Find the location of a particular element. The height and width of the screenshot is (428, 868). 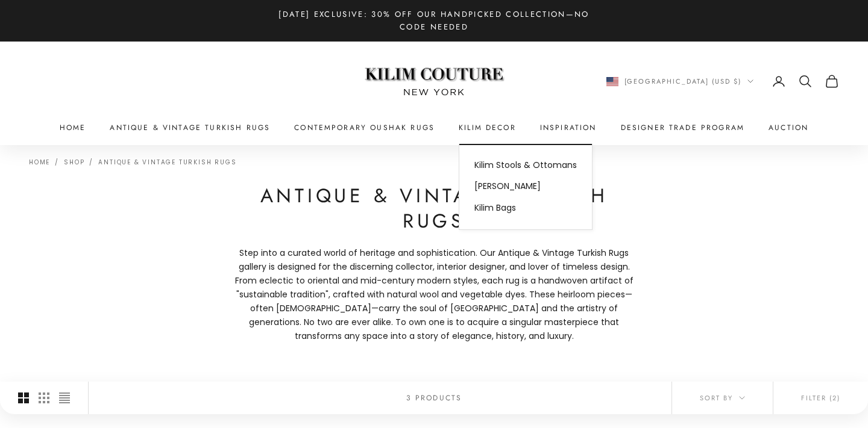

a: Shop is located at coordinates (74, 162).